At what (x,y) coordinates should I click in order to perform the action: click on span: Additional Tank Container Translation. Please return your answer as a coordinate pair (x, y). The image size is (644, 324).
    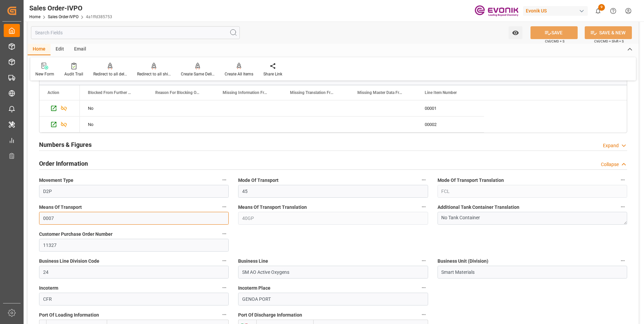
    Looking at the image, I should click on (478, 207).